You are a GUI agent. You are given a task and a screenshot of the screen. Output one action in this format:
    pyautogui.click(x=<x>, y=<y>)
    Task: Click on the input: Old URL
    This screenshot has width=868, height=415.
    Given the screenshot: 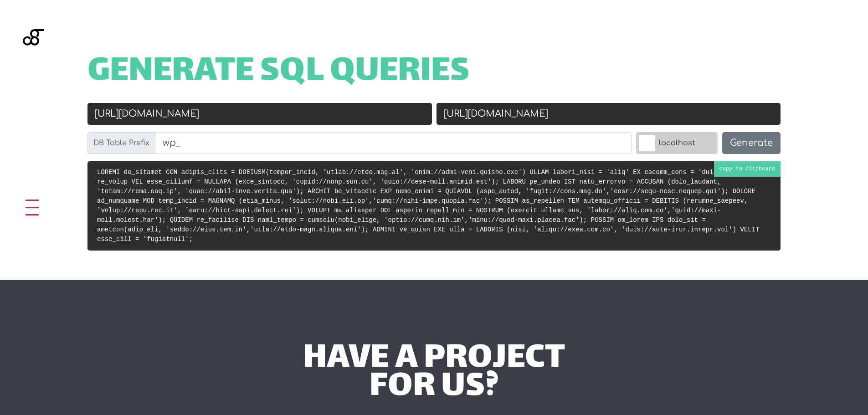 What is the action you would take?
    pyautogui.click(x=259, y=114)
    